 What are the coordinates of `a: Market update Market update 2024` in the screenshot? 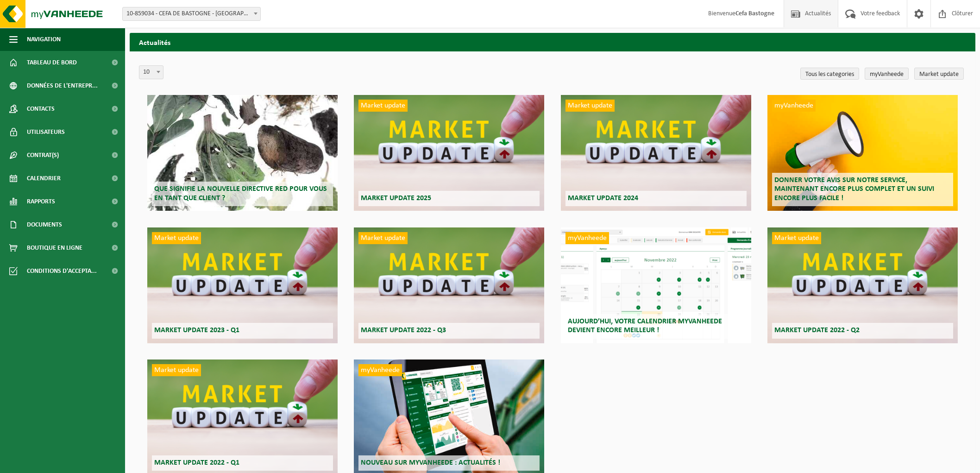 It's located at (655, 153).